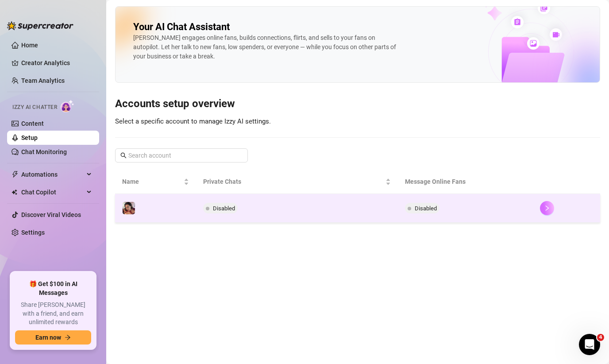 The width and height of the screenshot is (609, 364). I want to click on span: search, so click(123, 156).